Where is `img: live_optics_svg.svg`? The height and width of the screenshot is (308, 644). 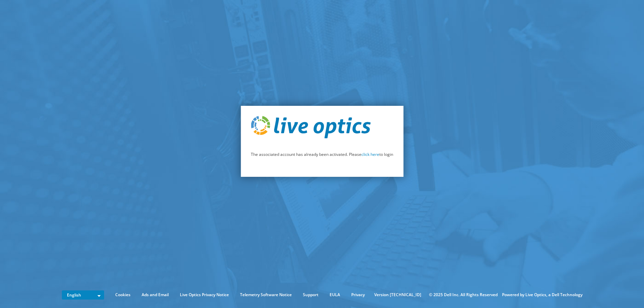 img: live_optics_svg.svg is located at coordinates (311, 127).